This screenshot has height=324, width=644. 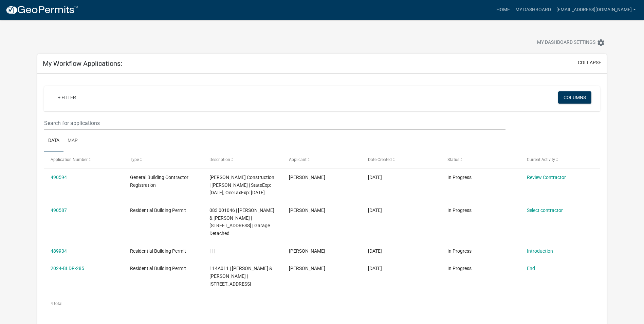 What do you see at coordinates (504, 10) in the screenshot?
I see `a: Home` at bounding box center [504, 10].